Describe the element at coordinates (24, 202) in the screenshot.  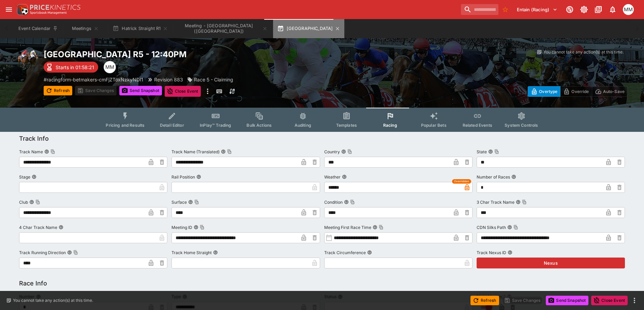
I see `p: Club` at that location.